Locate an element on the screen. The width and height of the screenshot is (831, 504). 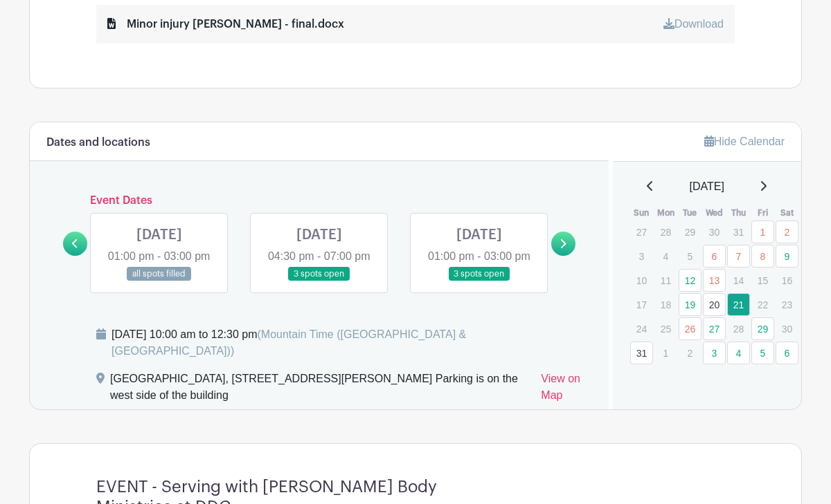
p: 10 is located at coordinates (642, 280).